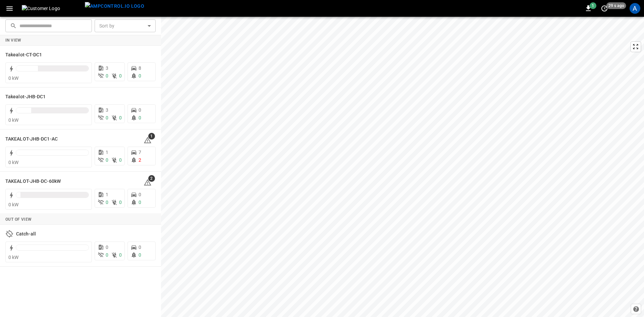 Image resolution: width=644 pixels, height=317 pixels. Describe the element at coordinates (140, 153) in the screenshot. I see `span: 7` at that location.